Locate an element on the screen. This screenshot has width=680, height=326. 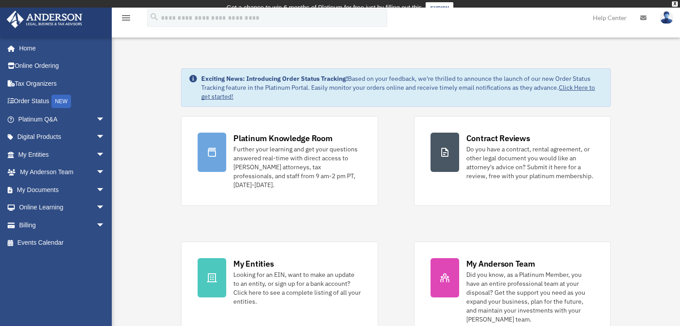
a: Events Calendar is located at coordinates (62, 243).